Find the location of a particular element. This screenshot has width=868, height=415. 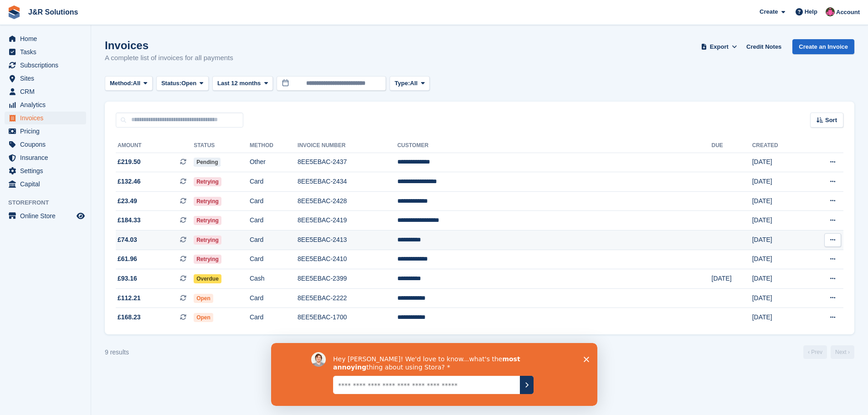

span: £219.50 is located at coordinates (129, 162).